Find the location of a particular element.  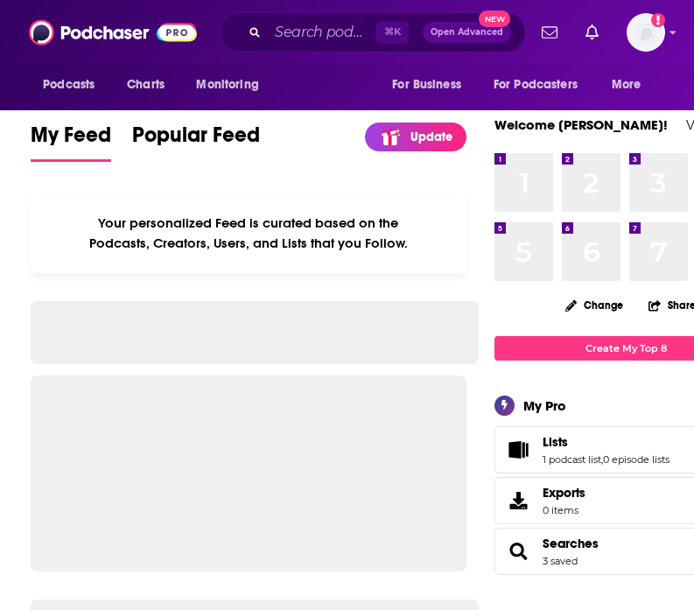

div: My Pro is located at coordinates (544, 405).